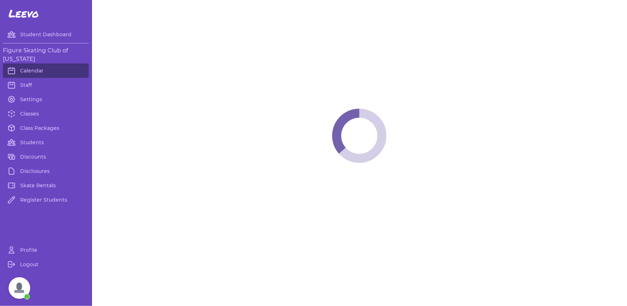 The width and height of the screenshot is (627, 306). What do you see at coordinates (46, 99) in the screenshot?
I see `a: Settings` at bounding box center [46, 99].